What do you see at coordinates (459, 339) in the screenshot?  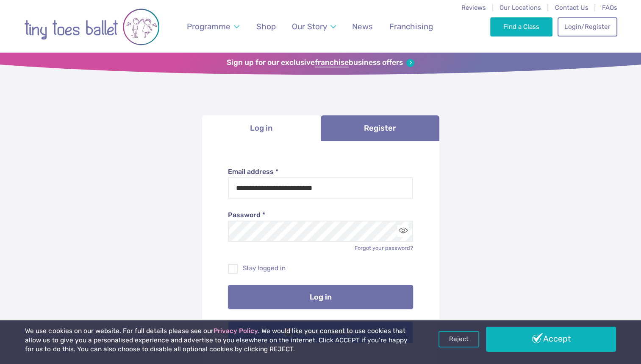 I see `a: Reject` at bounding box center [459, 339].